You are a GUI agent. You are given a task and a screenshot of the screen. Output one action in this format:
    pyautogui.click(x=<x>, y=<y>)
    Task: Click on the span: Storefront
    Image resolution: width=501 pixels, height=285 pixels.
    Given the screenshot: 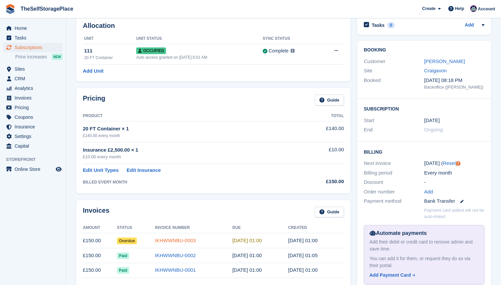 What is the action you would take?
    pyautogui.click(x=36, y=159)
    